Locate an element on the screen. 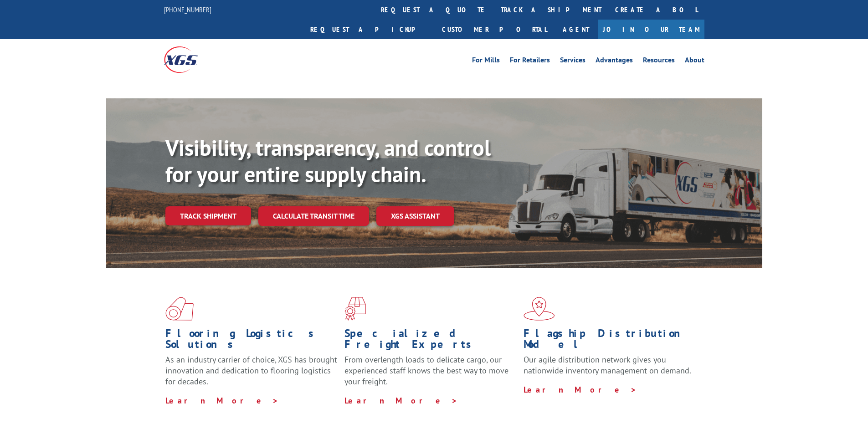 The height and width of the screenshot is (434, 868). a: Join Our Team is located at coordinates (651, 29).